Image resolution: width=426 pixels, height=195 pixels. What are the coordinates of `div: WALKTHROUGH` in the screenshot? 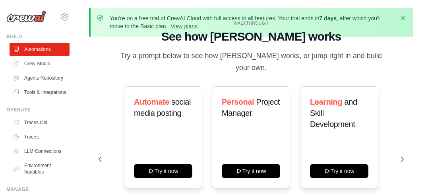 It's located at (251, 23).